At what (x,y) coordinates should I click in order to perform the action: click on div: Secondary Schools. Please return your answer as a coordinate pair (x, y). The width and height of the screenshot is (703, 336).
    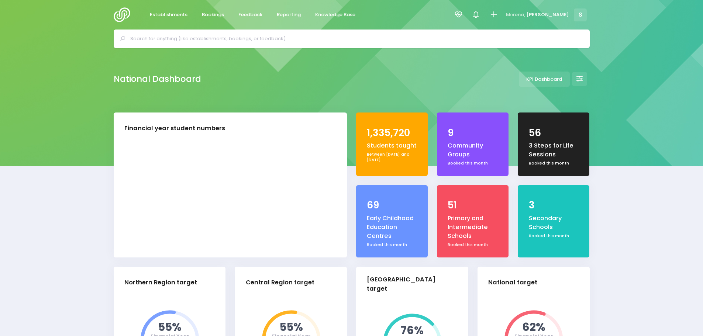
    Looking at the image, I should click on (554, 223).